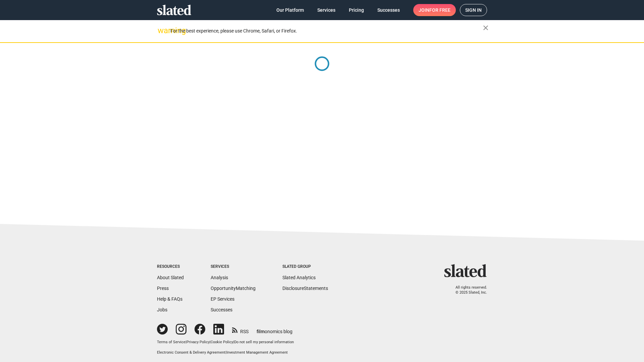 The height and width of the screenshot is (362, 644). What do you see at coordinates (473, 10) in the screenshot?
I see `a: Sign in` at bounding box center [473, 10].